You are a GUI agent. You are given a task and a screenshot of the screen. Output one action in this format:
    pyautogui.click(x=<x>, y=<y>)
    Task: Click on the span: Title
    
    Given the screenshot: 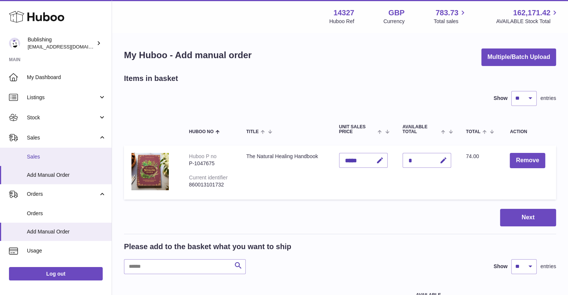 What is the action you would take?
    pyautogui.click(x=252, y=132)
    